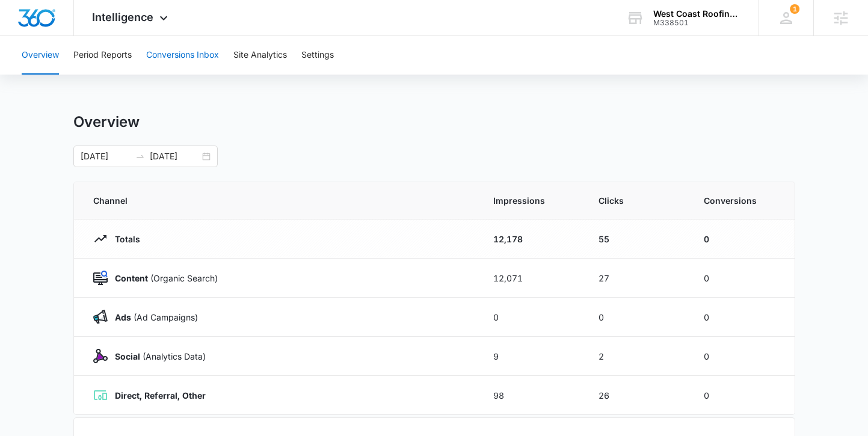 The width and height of the screenshot is (868, 436). I want to click on img: Ads, so click(100, 317).